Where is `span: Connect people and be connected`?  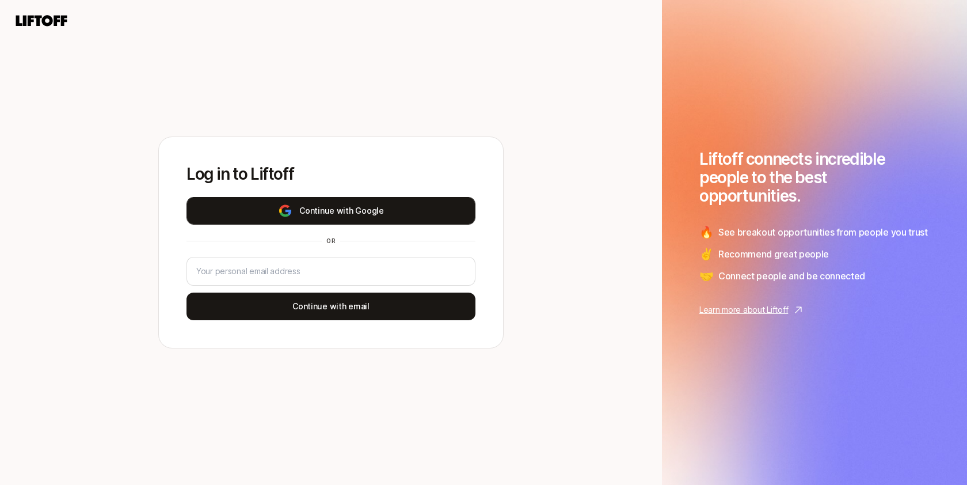
span: Connect people and be connected is located at coordinates (792, 276).